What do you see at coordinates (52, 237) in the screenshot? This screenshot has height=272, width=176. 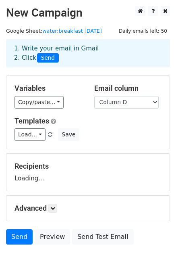 I see `a: Preview` at bounding box center [52, 237].